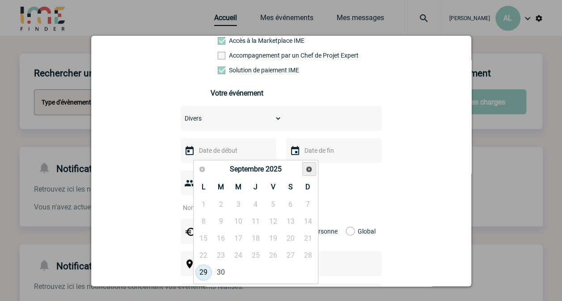 This screenshot has height=301, width=562. I want to click on label: Prestation payante, so click(237, 55).